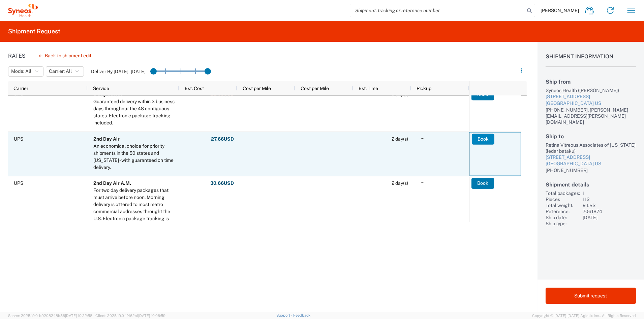 Image resolution: width=644 pixels, height=319 pixels. Describe the element at coordinates (222, 95) in the screenshot. I see `button: 22.08USD` at that location.